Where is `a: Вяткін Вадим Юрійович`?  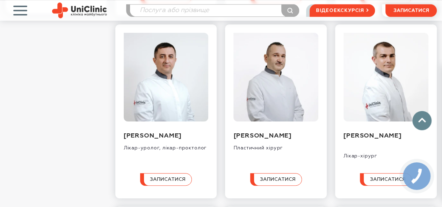
a: Вяткін Вадим Юрійович is located at coordinates (386, 77).